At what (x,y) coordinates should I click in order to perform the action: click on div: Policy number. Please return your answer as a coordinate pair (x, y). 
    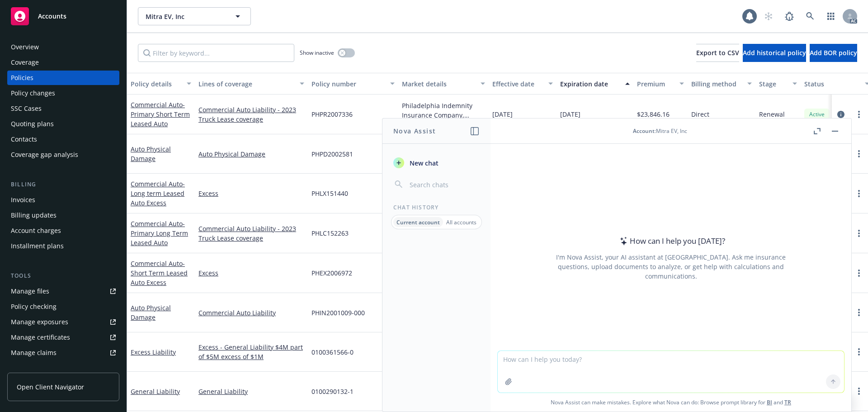
    Looking at the image, I should click on (348, 84).